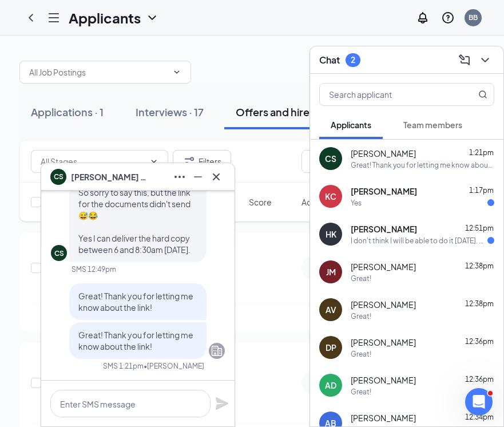 The image size is (504, 427). What do you see at coordinates (54, 18) in the screenshot?
I see `svg: Hamburger` at bounding box center [54, 18].